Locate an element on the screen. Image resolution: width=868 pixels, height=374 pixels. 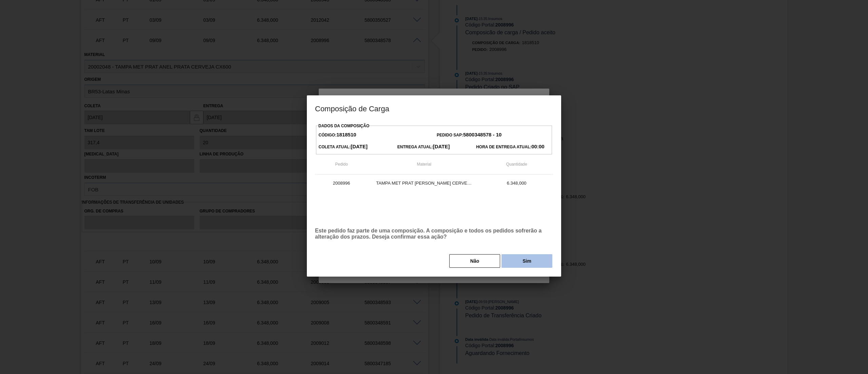
strong: 1818510 is located at coordinates (346, 134).